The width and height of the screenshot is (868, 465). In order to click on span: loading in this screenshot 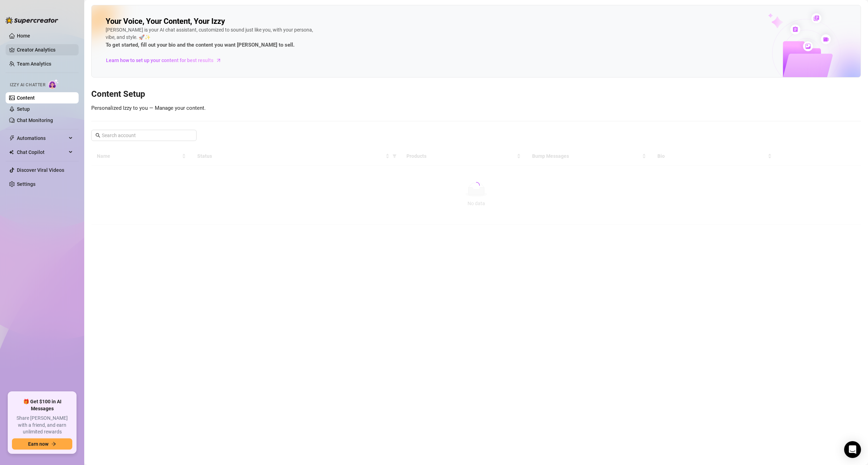, I will do `click(476, 186)`.